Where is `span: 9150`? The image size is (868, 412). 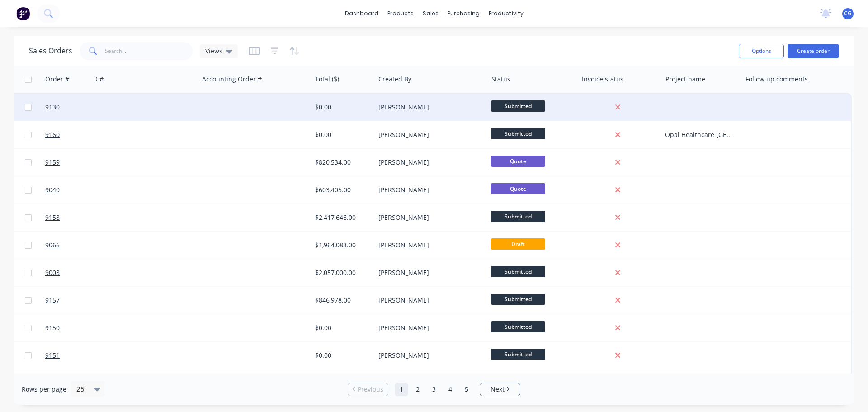 span: 9150 is located at coordinates (53, 328).